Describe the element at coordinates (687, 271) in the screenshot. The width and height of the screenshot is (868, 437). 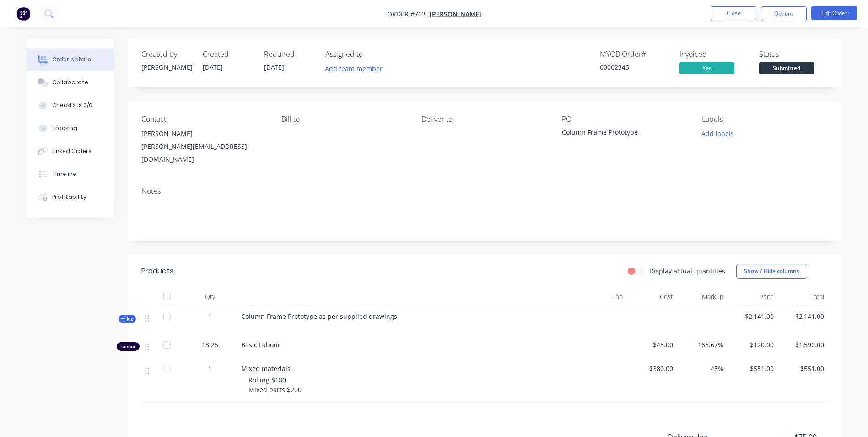
I see `label: Display actual quantities` at that location.